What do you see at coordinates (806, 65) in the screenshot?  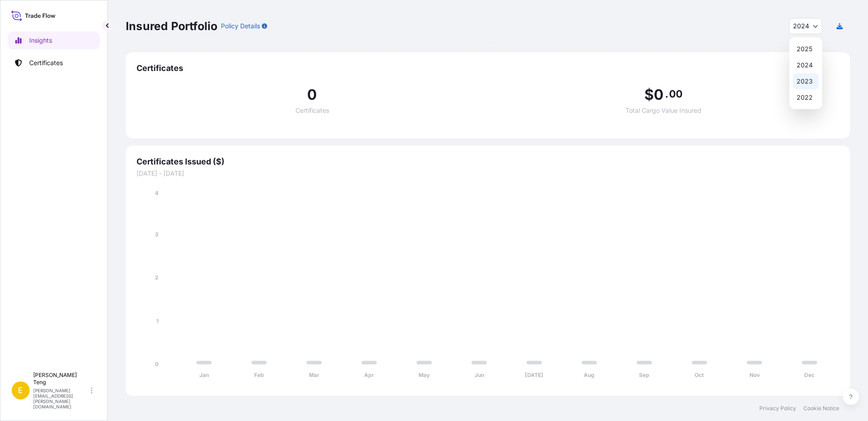 I see `div: 2024` at bounding box center [806, 65].